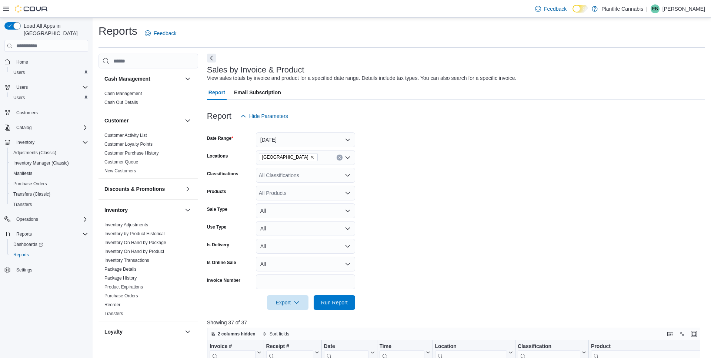 The image size is (711, 358). Describe the element at coordinates (188, 332) in the screenshot. I see `button: Loyalty` at that location.